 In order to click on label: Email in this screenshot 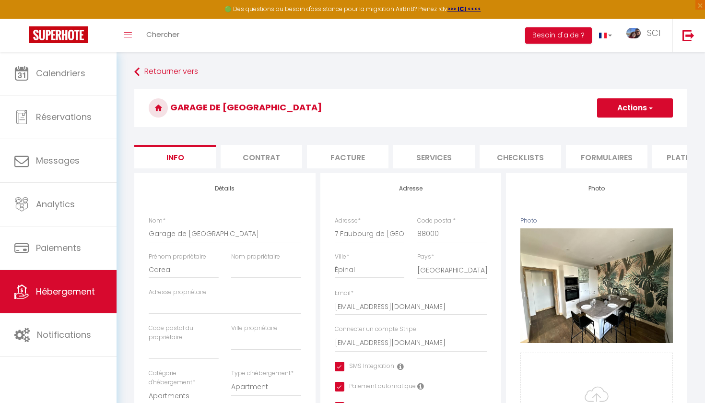, I will do `click(344, 293)`.